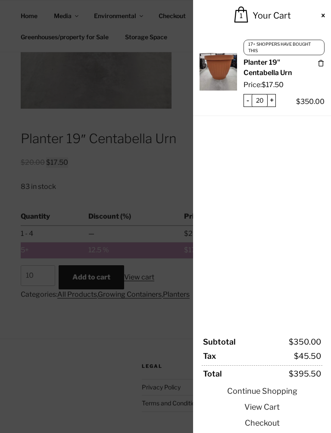 The height and width of the screenshot is (433, 331). I want to click on bdi: 395.50, so click(305, 374).